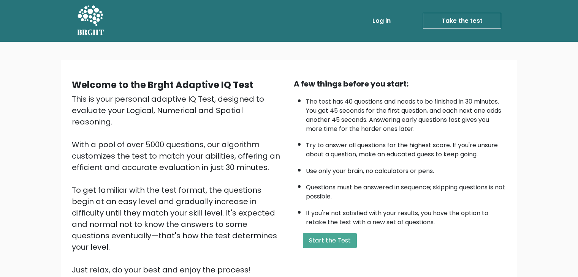  I want to click on li: Questions must be answered in sequence; skipping questions is not possible., so click(406, 190).